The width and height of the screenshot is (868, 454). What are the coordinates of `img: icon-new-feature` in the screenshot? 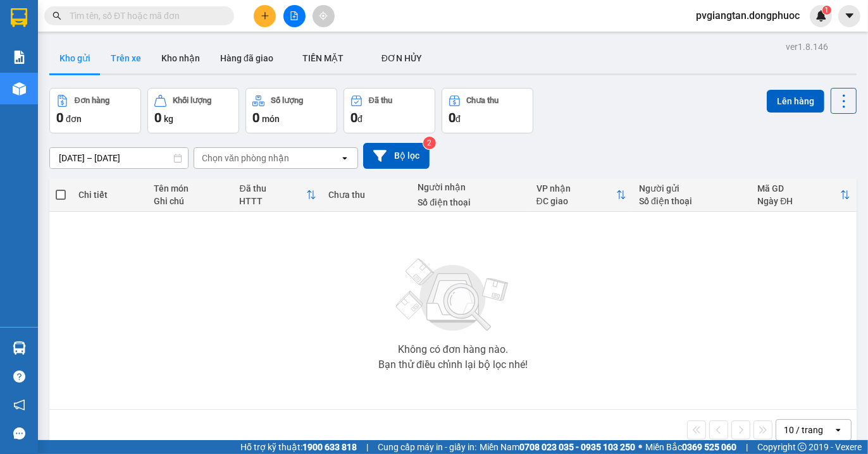 It's located at (821, 16).